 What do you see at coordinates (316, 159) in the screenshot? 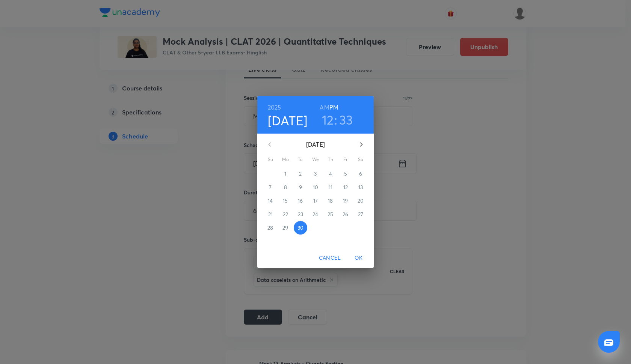
I see `span: We` at bounding box center [316, 159].